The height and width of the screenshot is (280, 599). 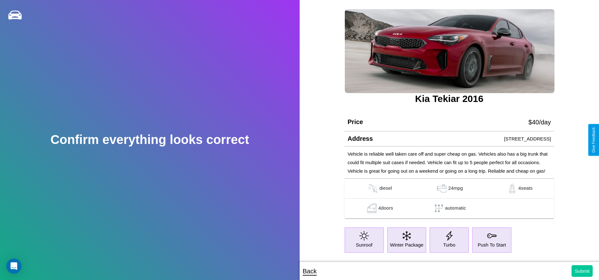 I want to click on div: Give Feedback, so click(x=594, y=140).